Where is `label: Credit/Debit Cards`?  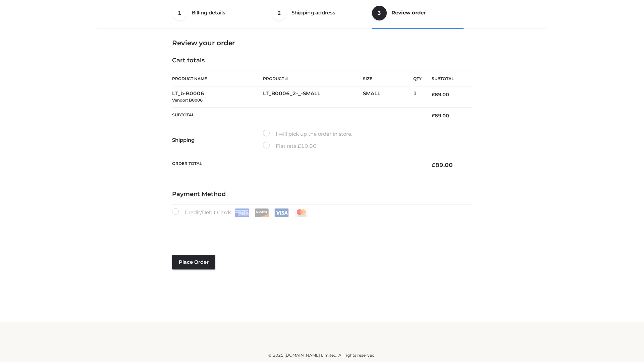 label: Credit/Debit Cards is located at coordinates (240, 213).